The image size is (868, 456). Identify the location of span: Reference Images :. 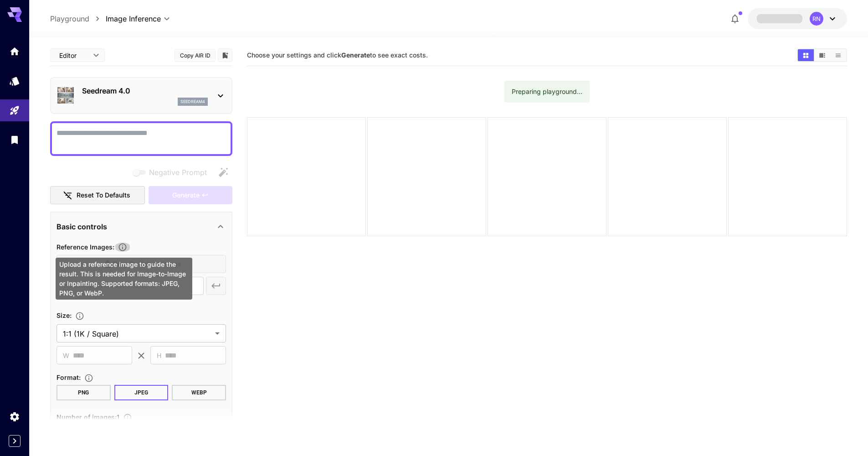
(86, 246).